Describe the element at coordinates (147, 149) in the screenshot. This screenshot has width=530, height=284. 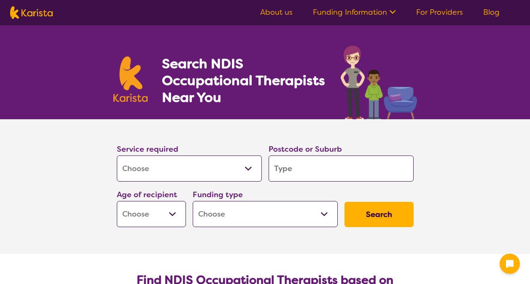
I see `label: Service required` at that location.